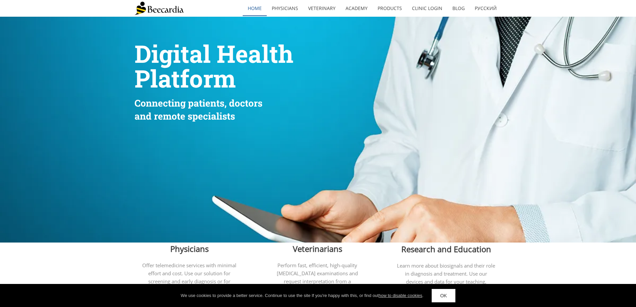 This screenshot has width=636, height=307. What do you see at coordinates (390, 8) in the screenshot?
I see `a: Products` at bounding box center [390, 8].